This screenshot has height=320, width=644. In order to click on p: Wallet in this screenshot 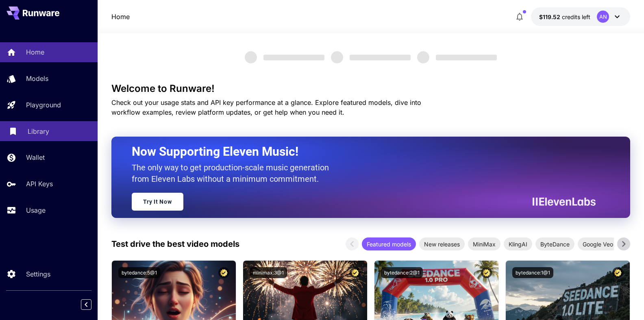, I will do `click(36, 157)`.